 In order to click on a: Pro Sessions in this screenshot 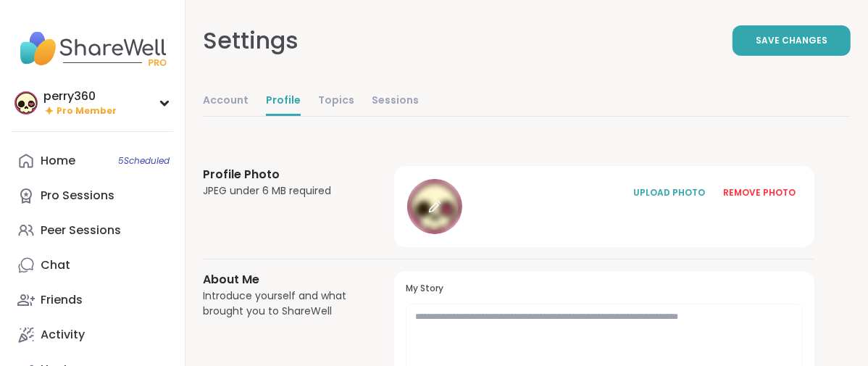, I will do `click(92, 196)`.